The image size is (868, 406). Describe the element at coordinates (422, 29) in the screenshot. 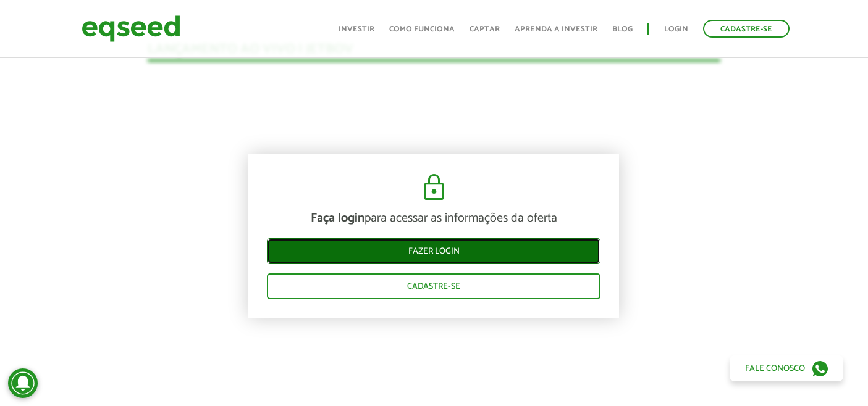

I see `a: Como funciona` at that location.